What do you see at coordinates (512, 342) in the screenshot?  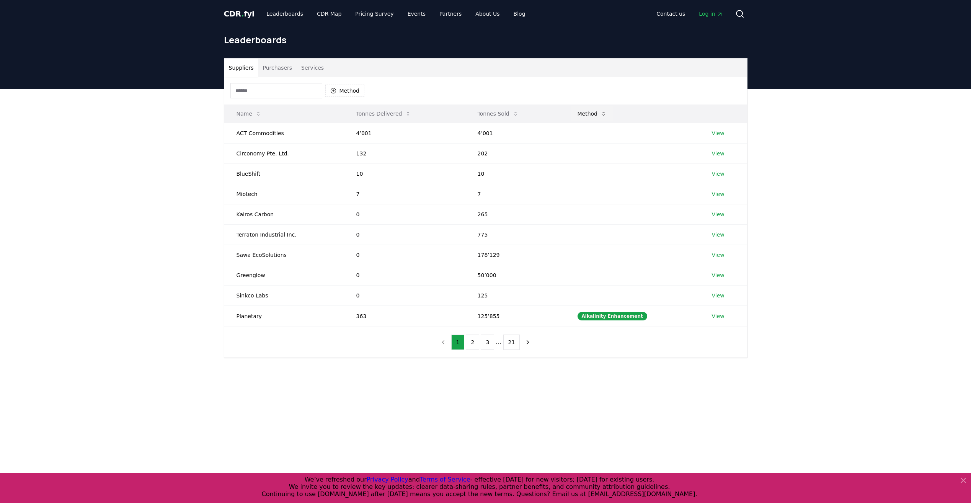 I see `button: 21` at bounding box center [512, 342].